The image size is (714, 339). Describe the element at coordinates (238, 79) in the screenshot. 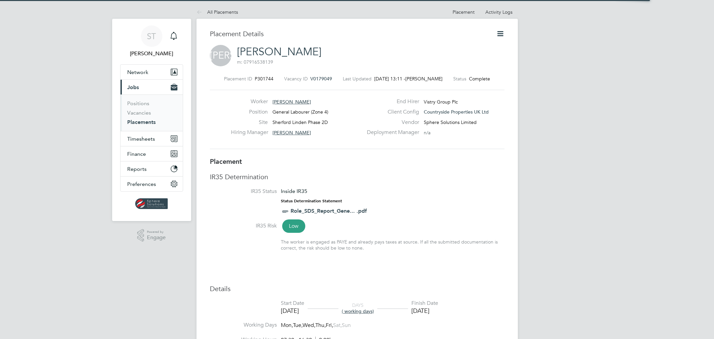

I see `label: Placement ID` at that location.